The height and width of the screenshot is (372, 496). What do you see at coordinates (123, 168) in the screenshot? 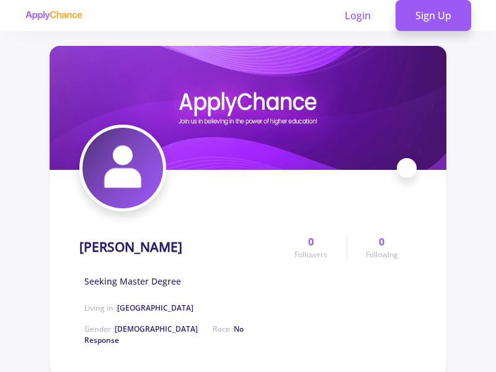
I see `img: Fatema Mohammadiavatar` at bounding box center [123, 168].